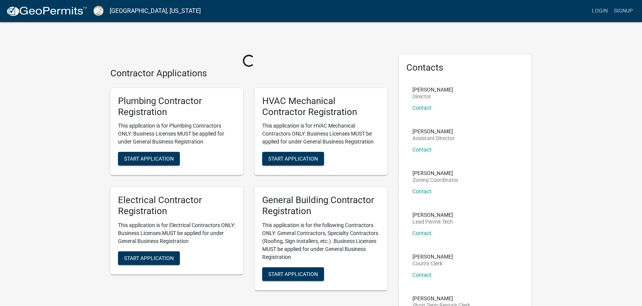 Image resolution: width=642 pixels, height=306 pixels. I want to click on p: County Clerk, so click(432, 263).